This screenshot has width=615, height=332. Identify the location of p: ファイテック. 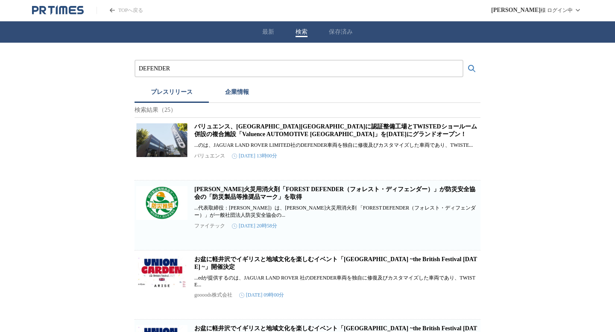
(210, 226).